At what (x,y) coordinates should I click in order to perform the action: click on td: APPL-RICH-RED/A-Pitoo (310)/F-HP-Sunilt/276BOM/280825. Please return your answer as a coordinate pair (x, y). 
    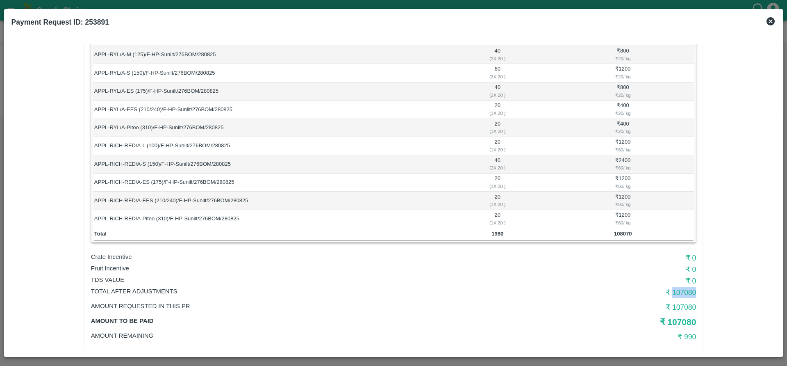
    Looking at the image, I should click on (268, 219).